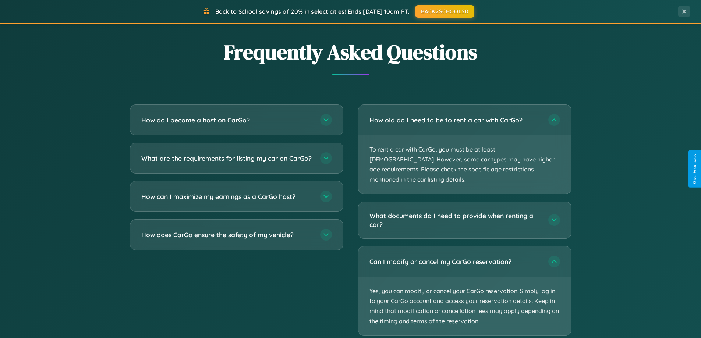  What do you see at coordinates (455, 220) in the screenshot?
I see `h3: What documents do I need to provide when renting a car?` at bounding box center [455, 220].